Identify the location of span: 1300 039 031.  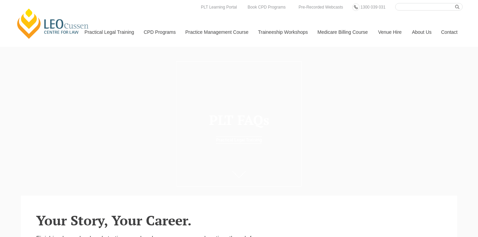
(373, 7).